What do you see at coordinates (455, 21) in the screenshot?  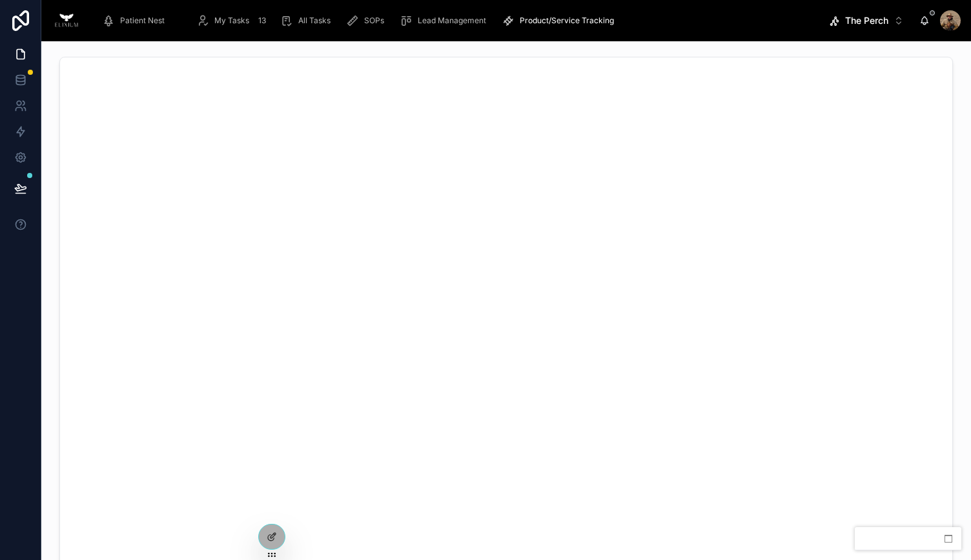 I see `div: scrollable content` at bounding box center [455, 21].